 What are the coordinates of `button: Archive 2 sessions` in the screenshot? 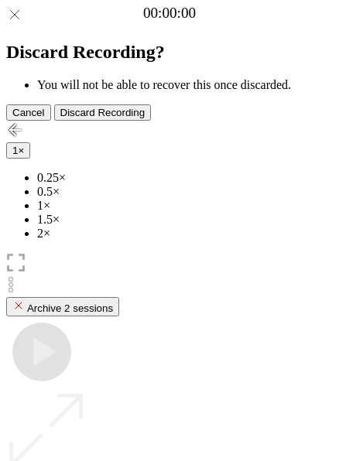 It's located at (63, 307).